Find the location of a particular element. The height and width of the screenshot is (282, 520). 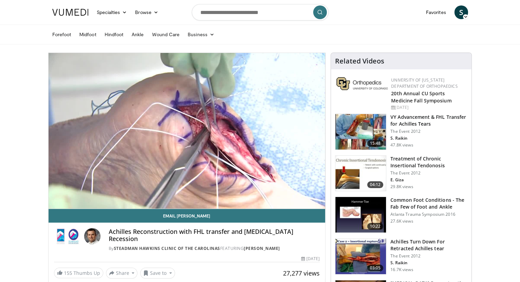

a: Wound Care is located at coordinates (166, 35).